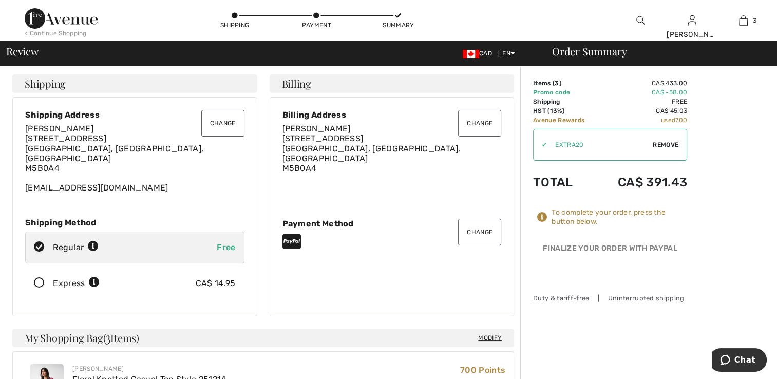  What do you see at coordinates (566, 111) in the screenshot?
I see `td: HST (13%)` at bounding box center [566, 111].